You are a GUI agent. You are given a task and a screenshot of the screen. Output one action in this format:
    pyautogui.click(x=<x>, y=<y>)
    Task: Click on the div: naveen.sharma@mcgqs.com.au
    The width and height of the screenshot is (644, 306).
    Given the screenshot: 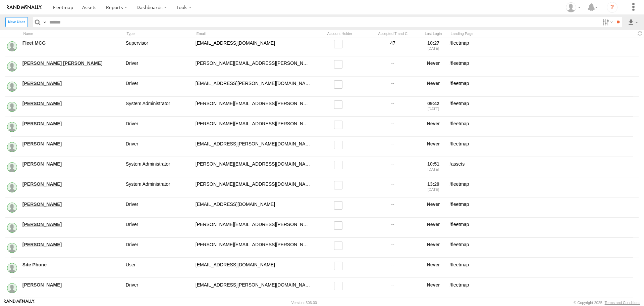 What is the action you would take?
    pyautogui.click(x=253, y=207)
    